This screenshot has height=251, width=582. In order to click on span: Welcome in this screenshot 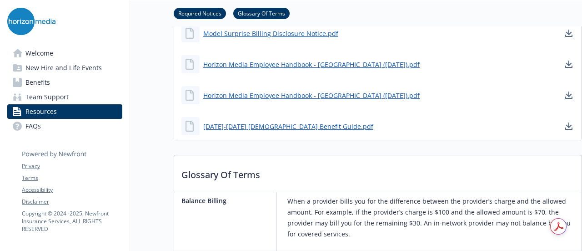, I will do `click(39, 53)`.